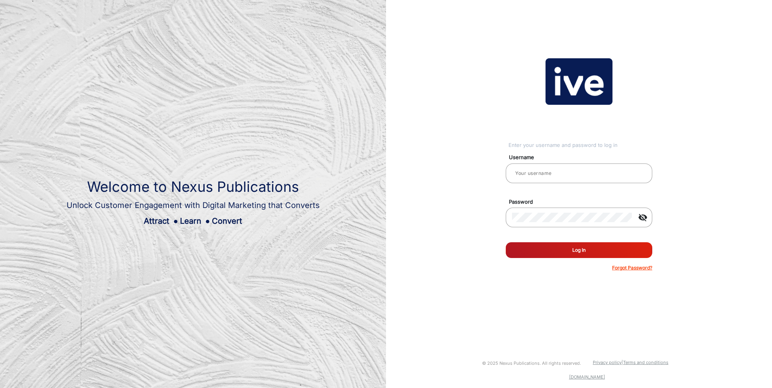 This screenshot has height=388, width=772. What do you see at coordinates (193, 221) in the screenshot?
I see `div: Attract Learn Convert` at bounding box center [193, 221].